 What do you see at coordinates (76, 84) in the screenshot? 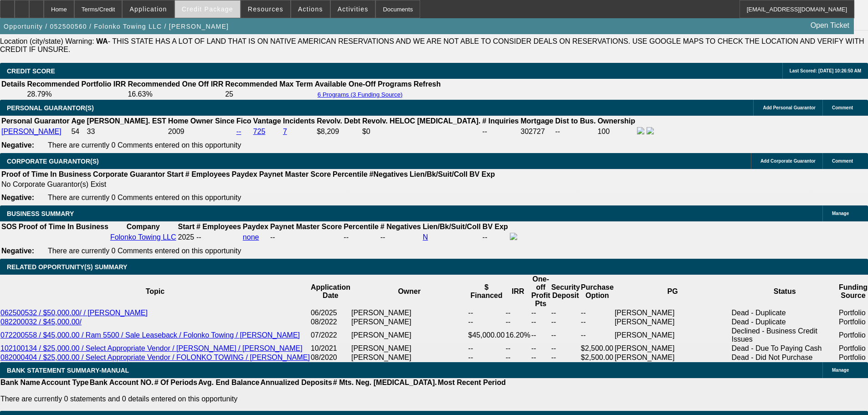
I see `th: Recommended Portfolio IRR` at bounding box center [76, 84].